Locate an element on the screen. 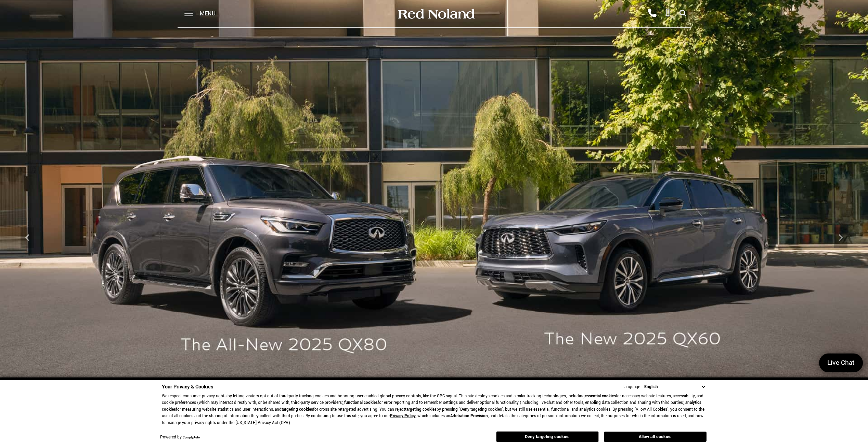 The height and width of the screenshot is (447, 868). a: Privacy Policy is located at coordinates (403, 415).